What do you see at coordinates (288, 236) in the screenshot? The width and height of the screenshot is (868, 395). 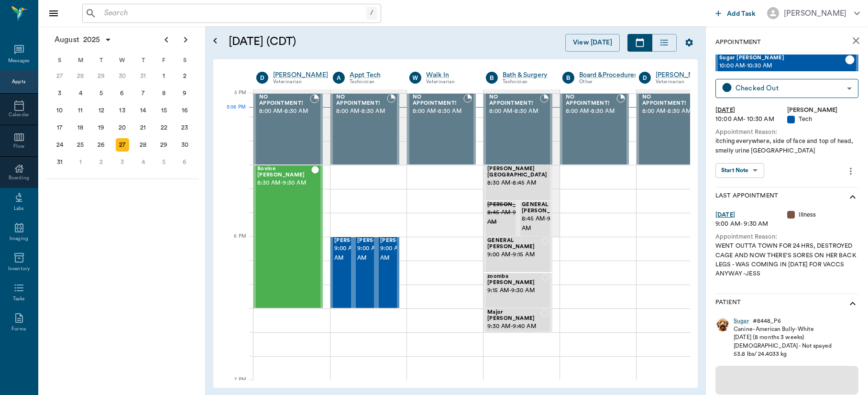 I see `div: CHECKED_OUT, 8:30 AM - 9:30 AM` at bounding box center [288, 236].